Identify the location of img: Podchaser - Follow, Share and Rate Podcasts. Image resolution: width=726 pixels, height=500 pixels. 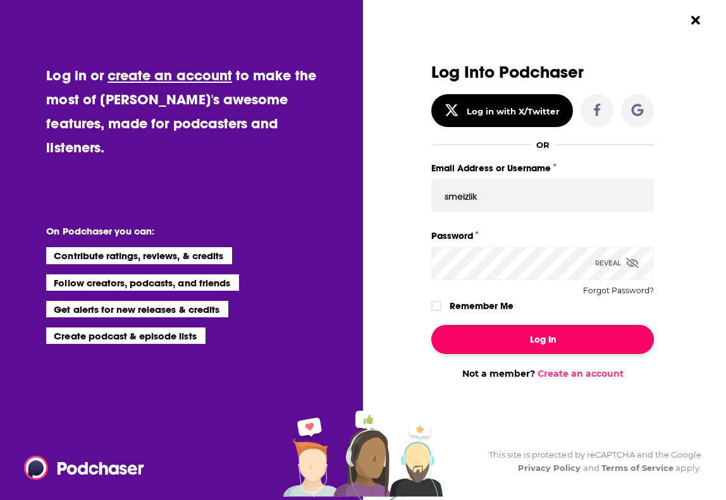
(85, 468).